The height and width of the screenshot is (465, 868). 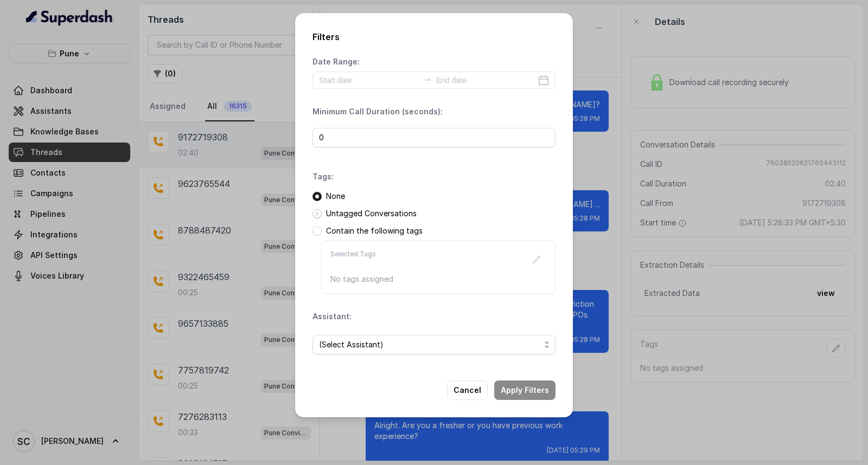 What do you see at coordinates (374, 231) in the screenshot?
I see `p: Contain the following tags` at bounding box center [374, 231].